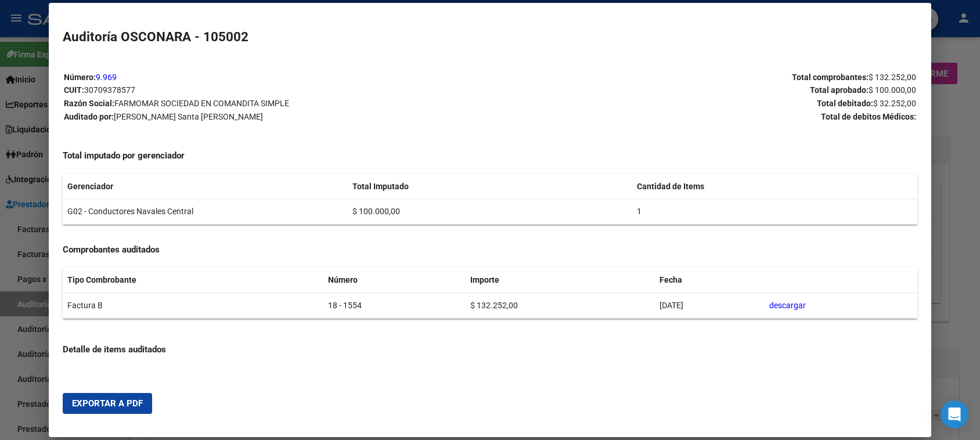 The width and height of the screenshot is (980, 440). I want to click on td: $ 132.252,00, so click(560, 305).